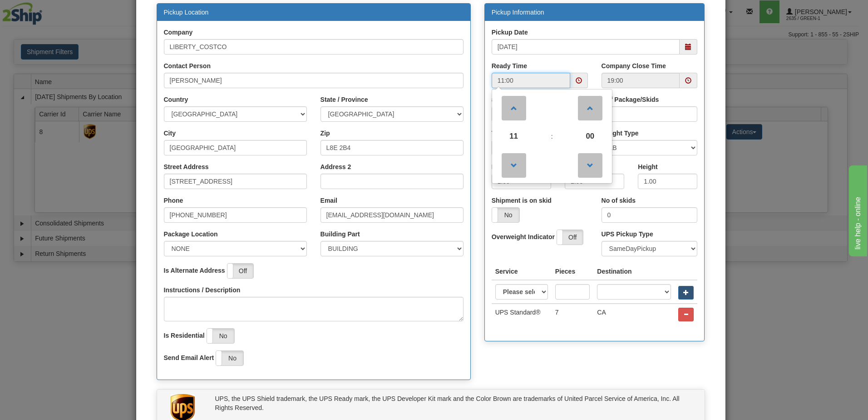 This screenshot has width=868, height=420. What do you see at coordinates (46, 11) in the screenshot?
I see `div: live help - online` at bounding box center [46, 11].